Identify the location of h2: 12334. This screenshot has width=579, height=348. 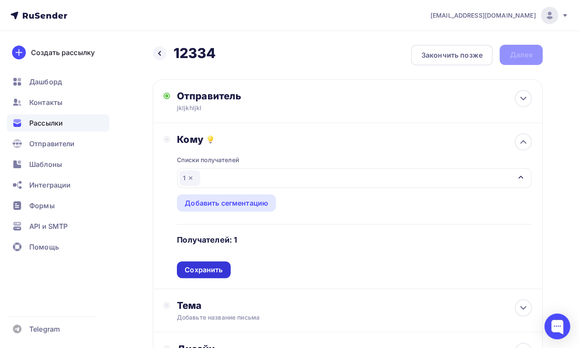
(195, 53).